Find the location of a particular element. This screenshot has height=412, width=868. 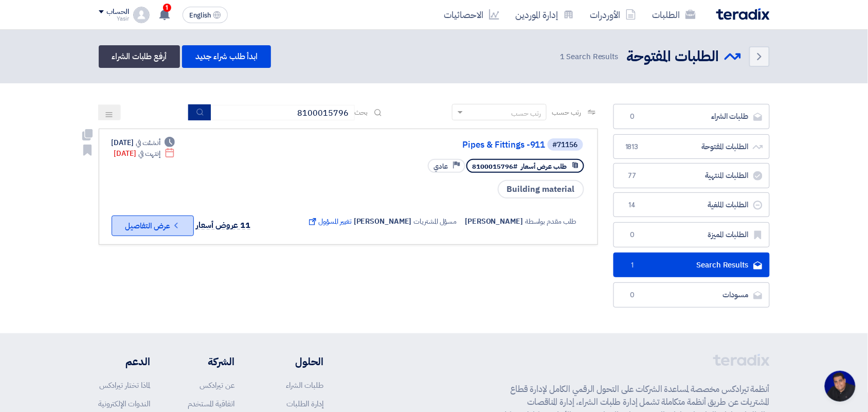

a: الاحصائيات is located at coordinates (472, 15).